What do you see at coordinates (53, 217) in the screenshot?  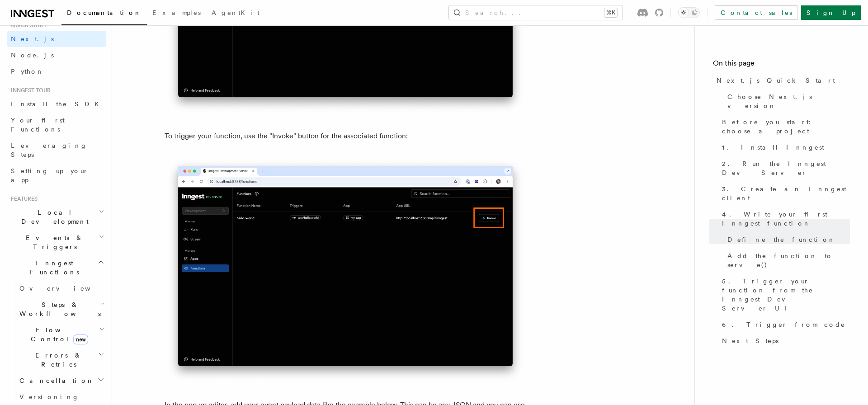 I see `span: Local Development` at bounding box center [53, 217].